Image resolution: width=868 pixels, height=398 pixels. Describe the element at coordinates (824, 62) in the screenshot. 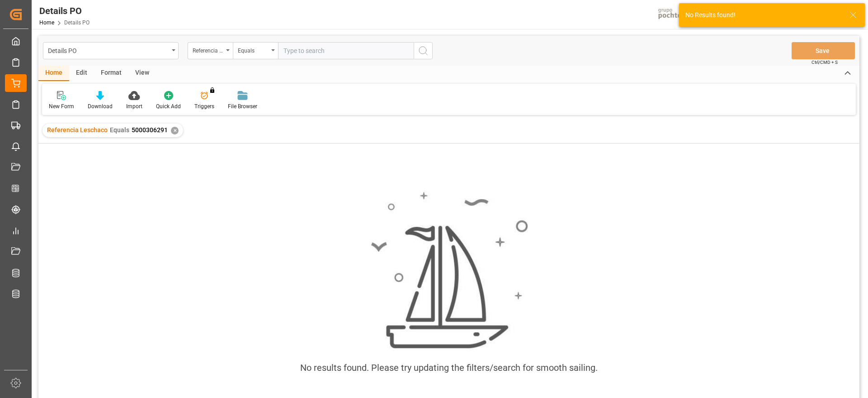

I see `span: Ctrl/CMD + S` at that location.